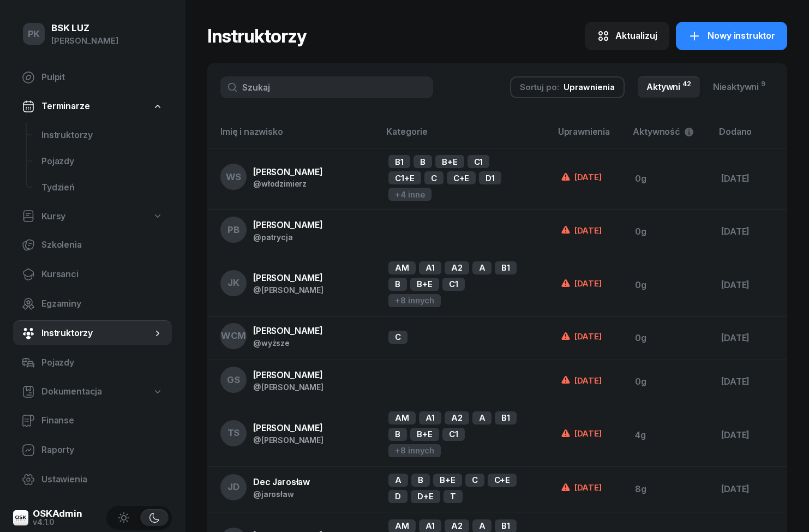 The height and width of the screenshot is (532, 809). Describe the element at coordinates (234, 379) in the screenshot. I see `span: GS` at that location.